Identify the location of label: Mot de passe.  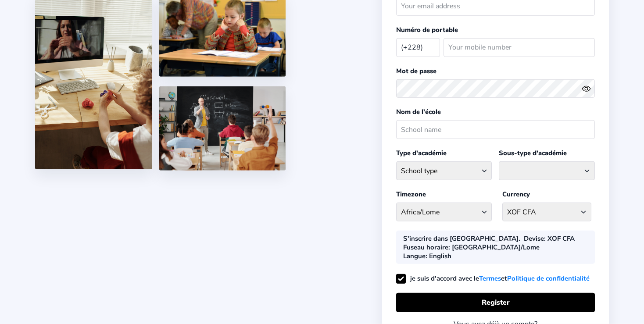
(416, 71).